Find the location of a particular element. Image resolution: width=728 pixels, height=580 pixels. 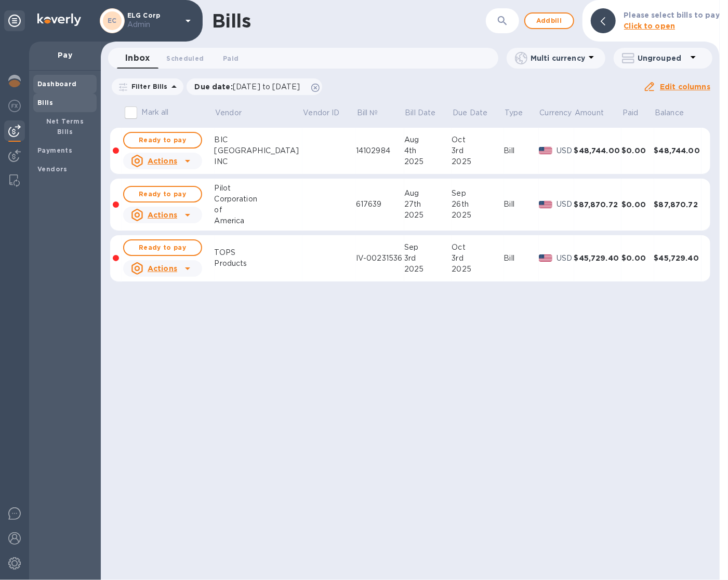

p: Currency is located at coordinates (556, 112).